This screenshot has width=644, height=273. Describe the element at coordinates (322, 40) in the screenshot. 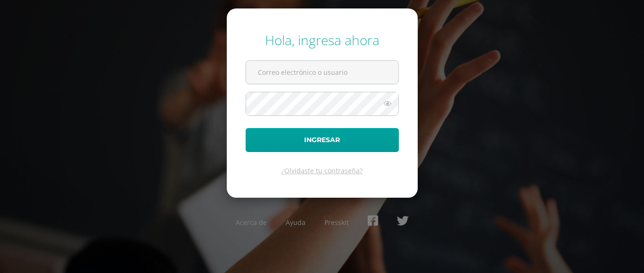

I see `div: Hola, ingresa ahora` at that location.